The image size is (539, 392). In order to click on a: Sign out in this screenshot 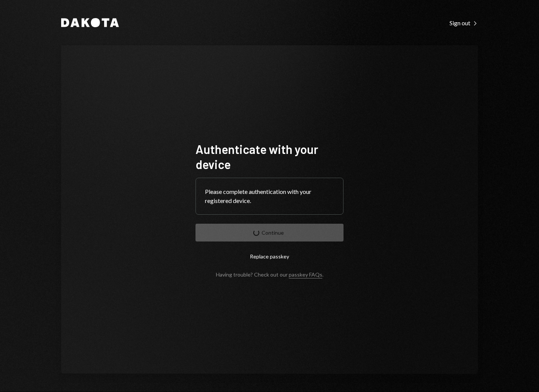, I will do `click(463, 22)`.